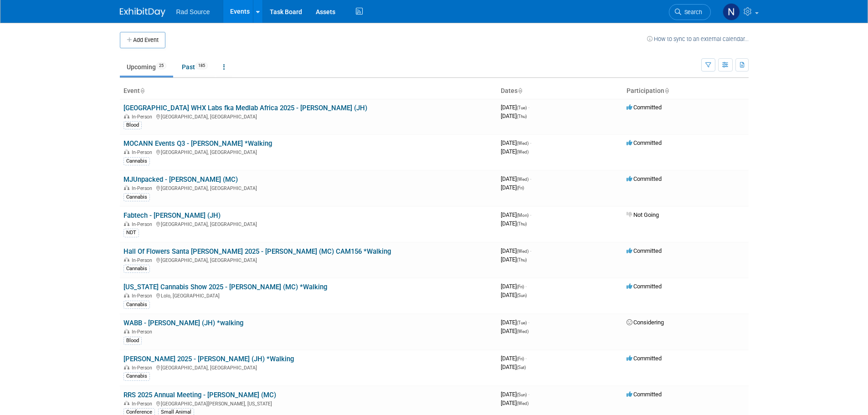  What do you see at coordinates (692, 12) in the screenshot?
I see `span: Search` at bounding box center [692, 12].